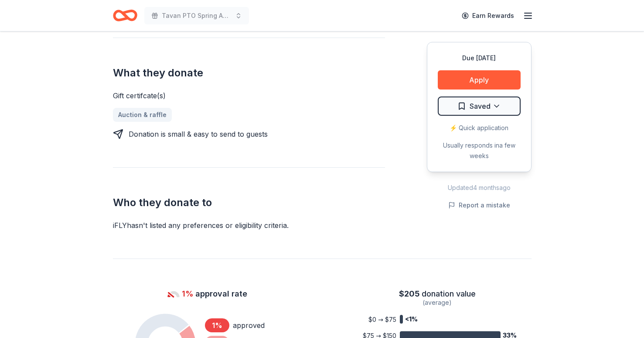 This screenshot has width=644, height=338. What do you see at coordinates (217, 325) in the screenshot?
I see `div: 1 %` at bounding box center [217, 325].